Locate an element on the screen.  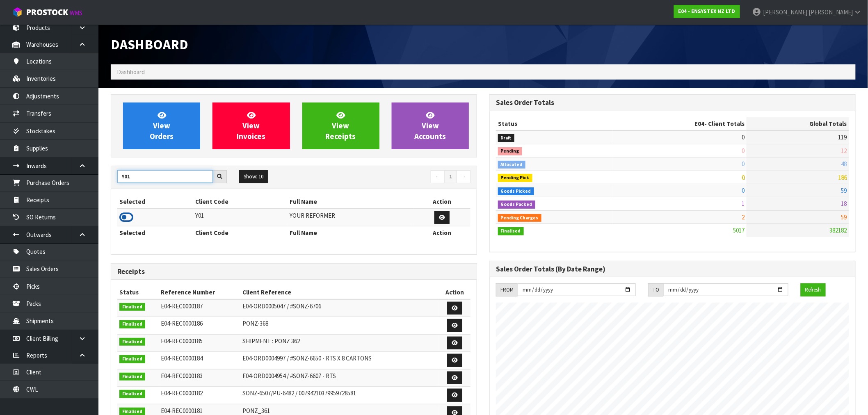
div: FROM is located at coordinates (507, 290).